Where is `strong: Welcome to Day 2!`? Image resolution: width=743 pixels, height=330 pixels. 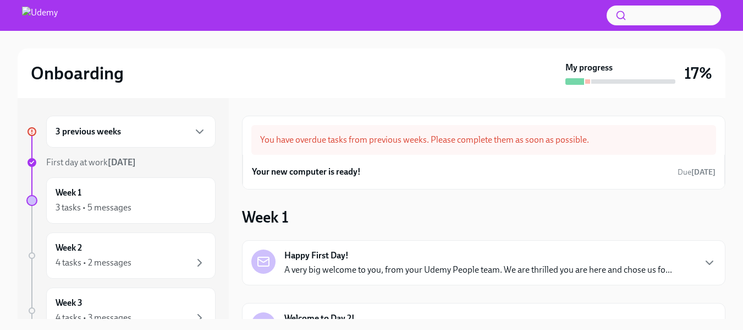
strong: Welcome to Day 2! is located at coordinates (320, 318).